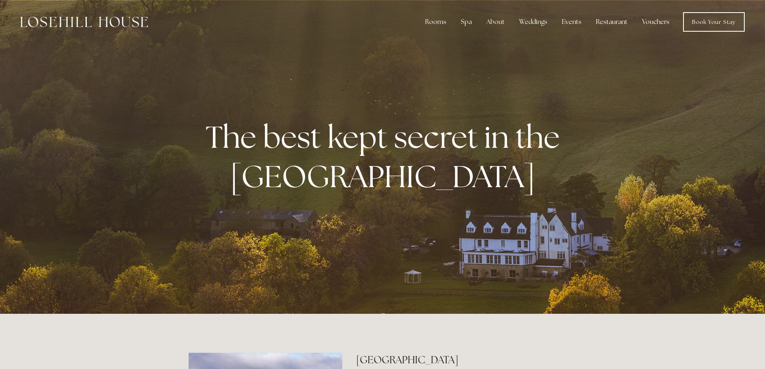 The height and width of the screenshot is (369, 765). What do you see at coordinates (612, 22) in the screenshot?
I see `div: Restaurant` at bounding box center [612, 22].